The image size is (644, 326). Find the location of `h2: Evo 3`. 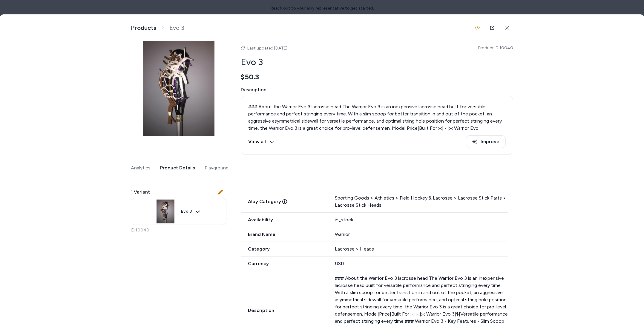

h2: Evo 3 is located at coordinates (377, 62).